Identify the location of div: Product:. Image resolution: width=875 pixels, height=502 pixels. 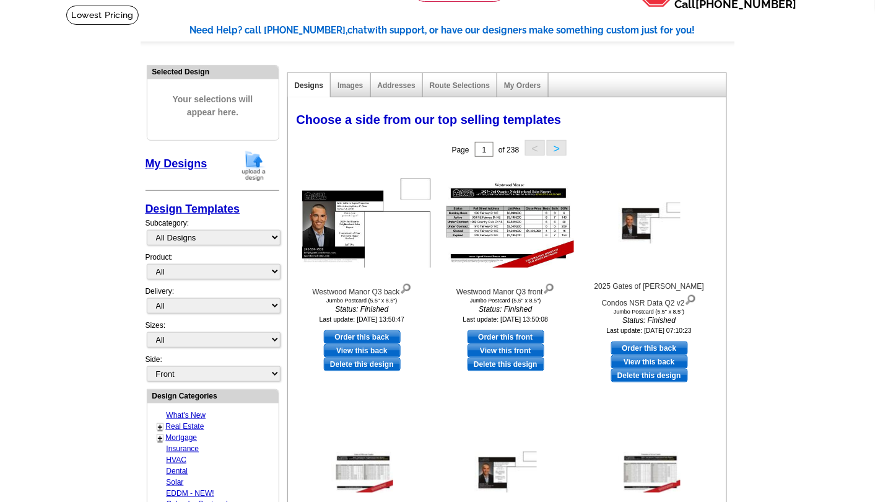
(212, 268).